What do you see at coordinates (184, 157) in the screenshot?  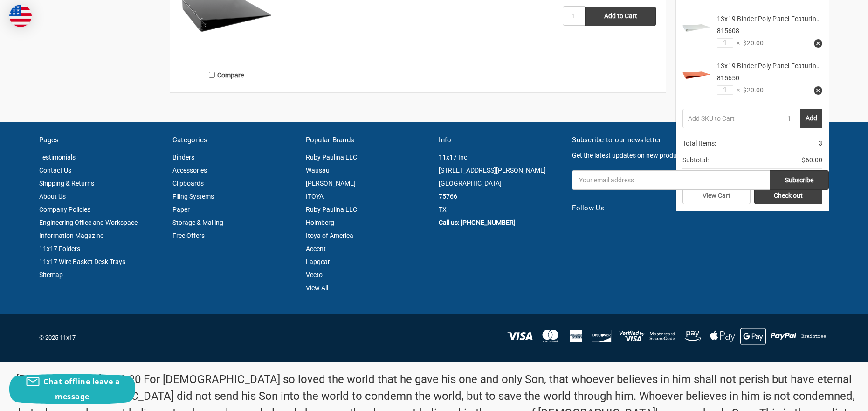 I see `a: Binders` at bounding box center [184, 157].